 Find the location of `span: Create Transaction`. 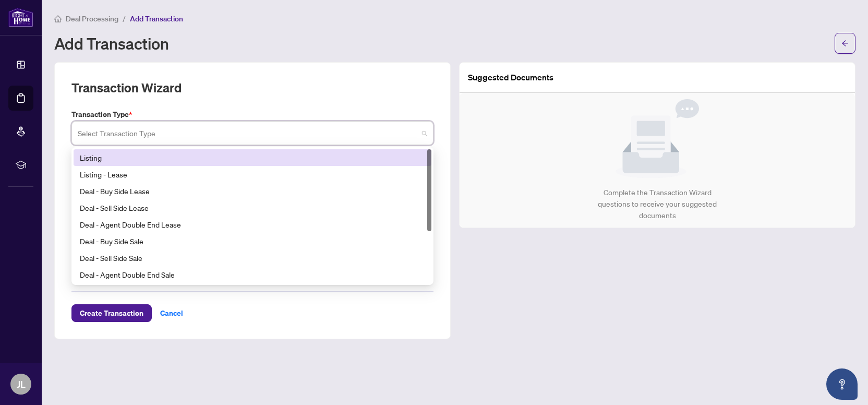

span: Create Transaction is located at coordinates (112, 313).